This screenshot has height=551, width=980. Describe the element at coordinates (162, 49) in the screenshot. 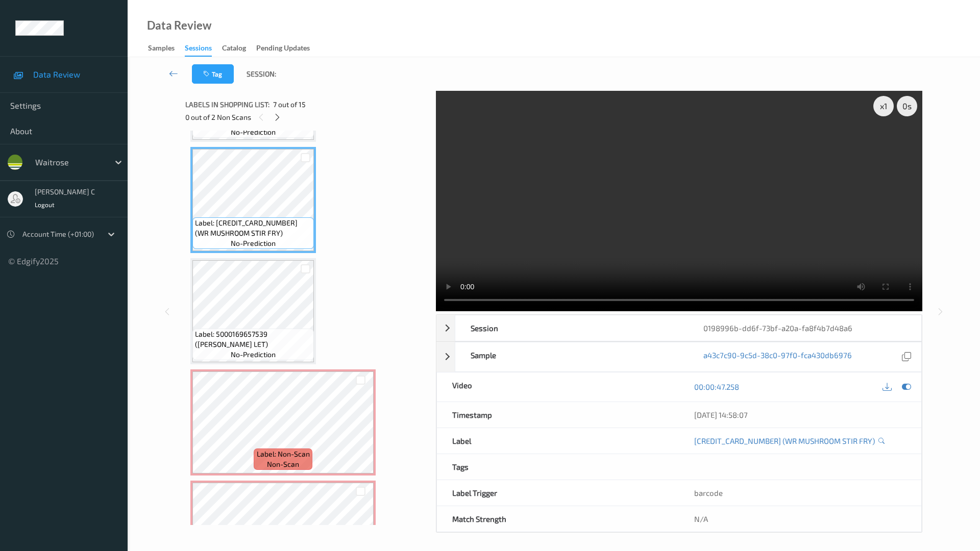

I see `div: Samples` at that location.